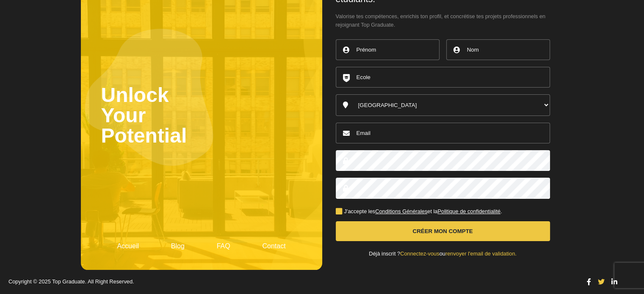 This screenshot has width=644, height=294. I want to click on a: renvoyer l'email de validation., so click(481, 254).